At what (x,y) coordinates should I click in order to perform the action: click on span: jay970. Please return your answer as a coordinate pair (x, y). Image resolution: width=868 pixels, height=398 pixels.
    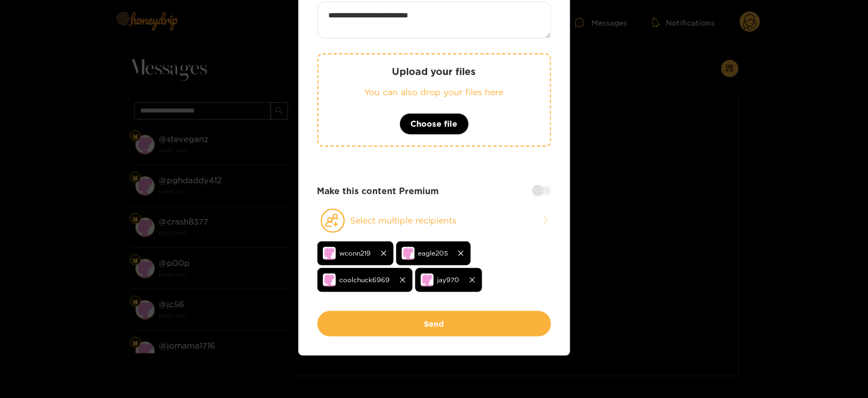
    Looking at the image, I should click on (448, 280).